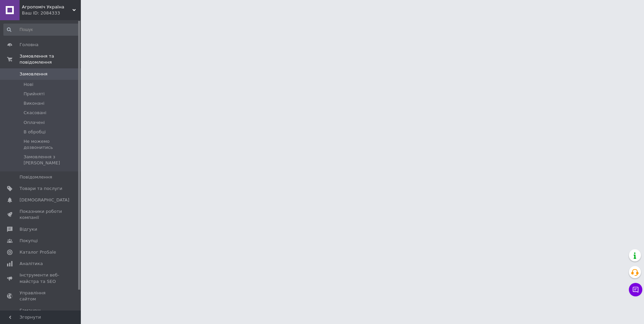 The image size is (644, 324). What do you see at coordinates (42, 30) in the screenshot?
I see `input: Пошук` at bounding box center [42, 30].